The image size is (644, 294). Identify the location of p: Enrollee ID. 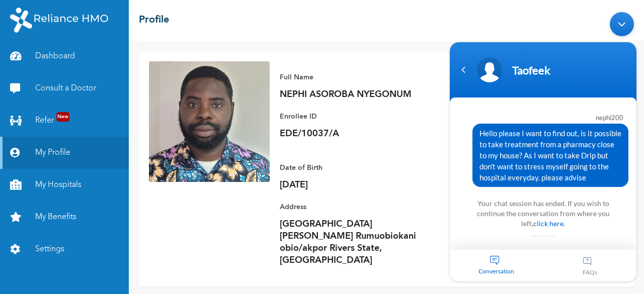
(350, 117).